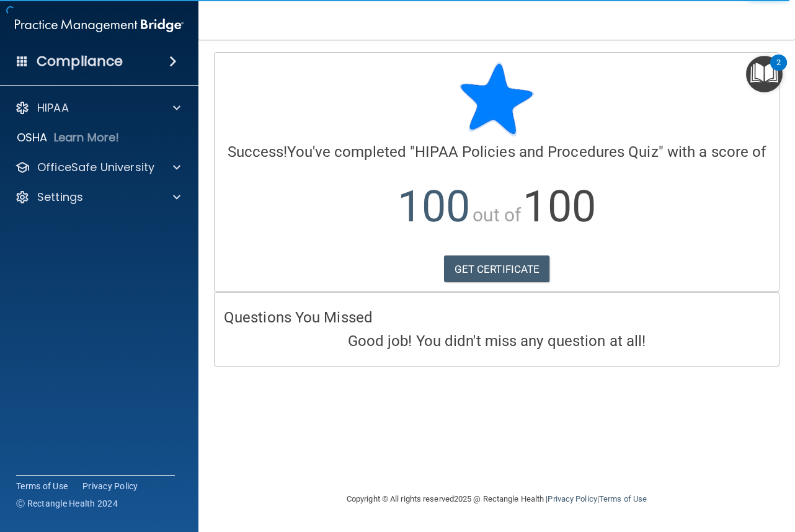  I want to click on a: GET CERTIFICATE, so click(497, 269).